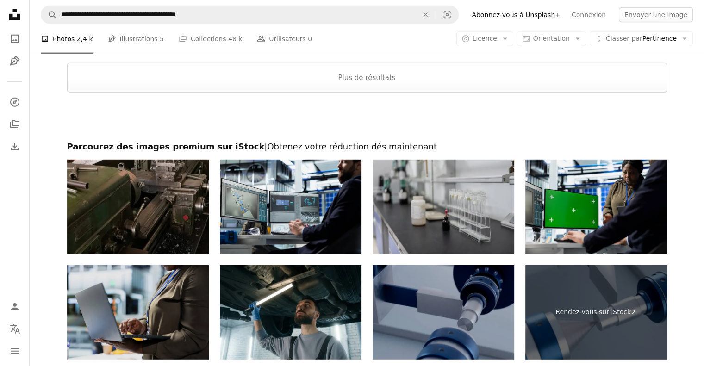 The height and width of the screenshot is (366, 704). I want to click on span: Licence, so click(485, 38).